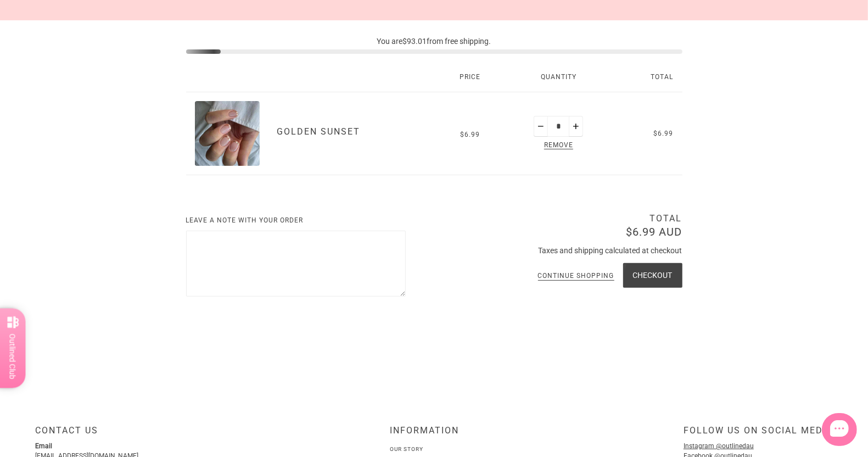 The height and width of the screenshot is (457, 868). Describe the element at coordinates (544, 255) in the screenshot. I see `div: Taxes and shipping calculated at checkout` at that location.